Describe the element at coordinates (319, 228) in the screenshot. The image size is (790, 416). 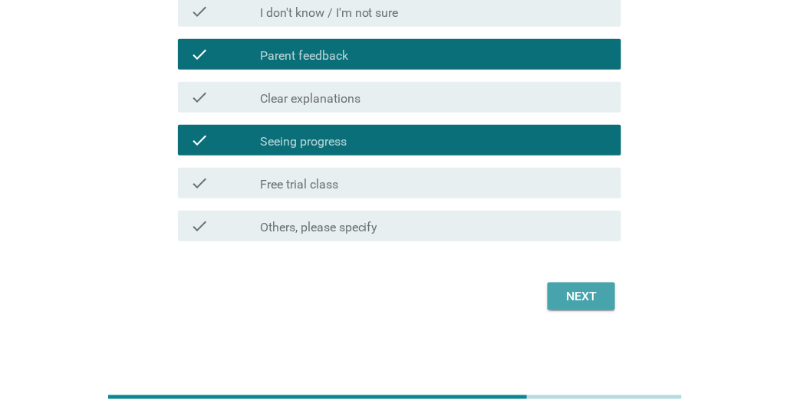
I see `label: Others, please specify` at that location.